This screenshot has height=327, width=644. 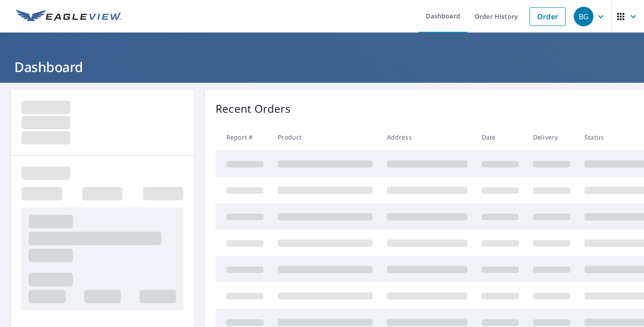 What do you see at coordinates (427, 137) in the screenshot?
I see `th: Address` at bounding box center [427, 137].